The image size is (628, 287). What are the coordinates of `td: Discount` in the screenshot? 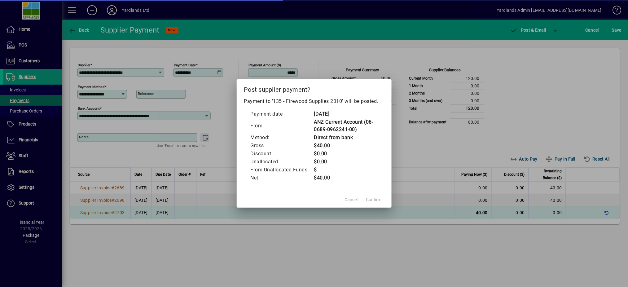 It's located at (282, 154).